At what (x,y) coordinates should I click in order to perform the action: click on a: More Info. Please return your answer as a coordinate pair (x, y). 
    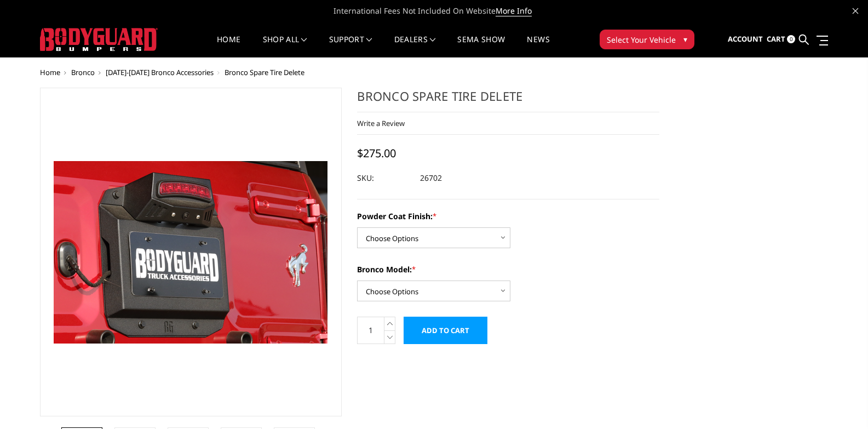
    Looking at the image, I should click on (514, 11).